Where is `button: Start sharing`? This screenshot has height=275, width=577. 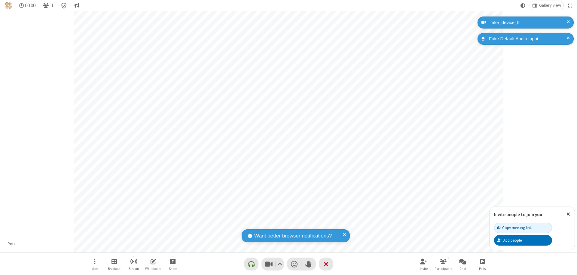
button: Start sharing is located at coordinates (173, 264).